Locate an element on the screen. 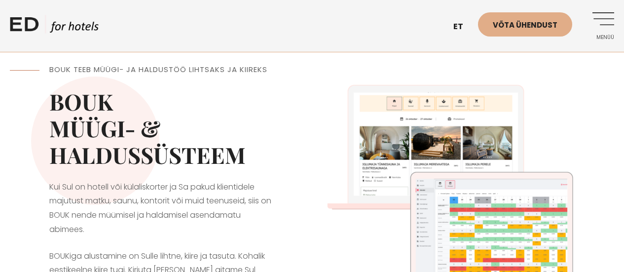 The image size is (624, 272). span: Menüü is located at coordinates (600, 37).